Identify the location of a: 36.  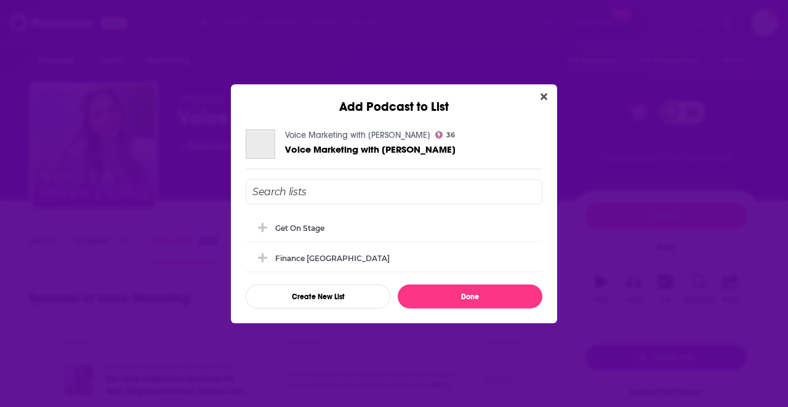
(445, 135).